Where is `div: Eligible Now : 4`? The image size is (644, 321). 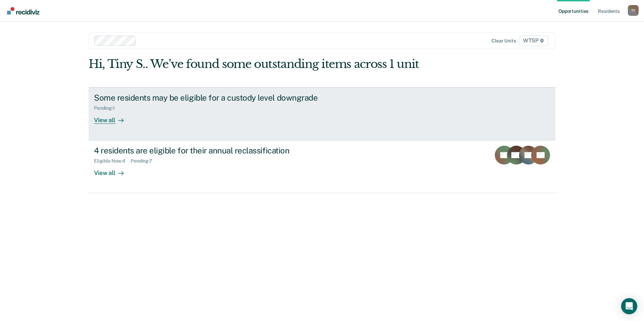 div: Eligible Now : 4 is located at coordinates (112, 161).